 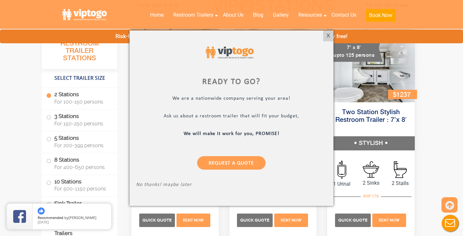 I want to click on span: by, so click(x=72, y=218).